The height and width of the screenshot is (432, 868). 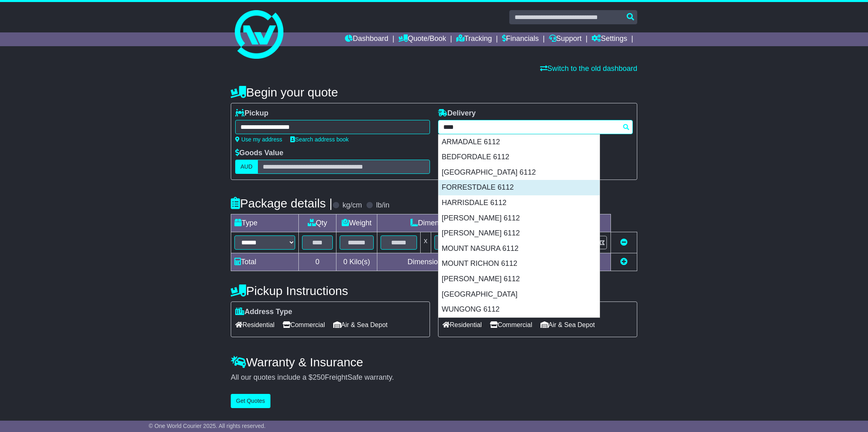 I want to click on label: lb/in, so click(x=383, y=206).